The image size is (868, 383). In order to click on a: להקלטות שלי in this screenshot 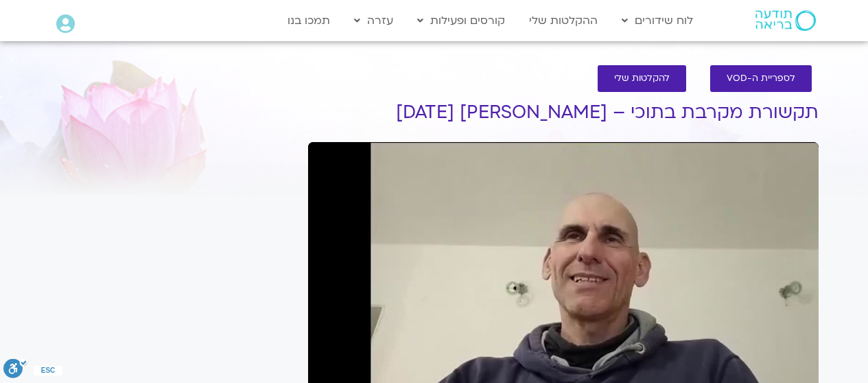, I will do `click(642, 78)`.